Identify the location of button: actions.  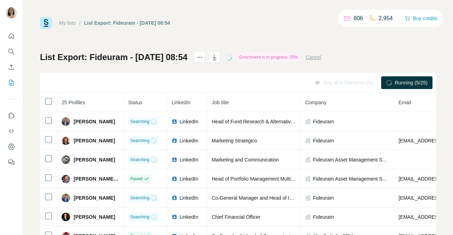
(199, 57).